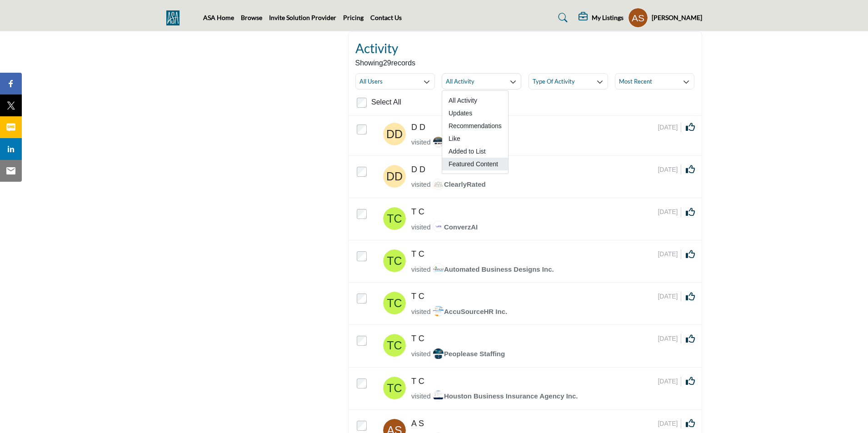  I want to click on button: All Users, so click(395, 82).